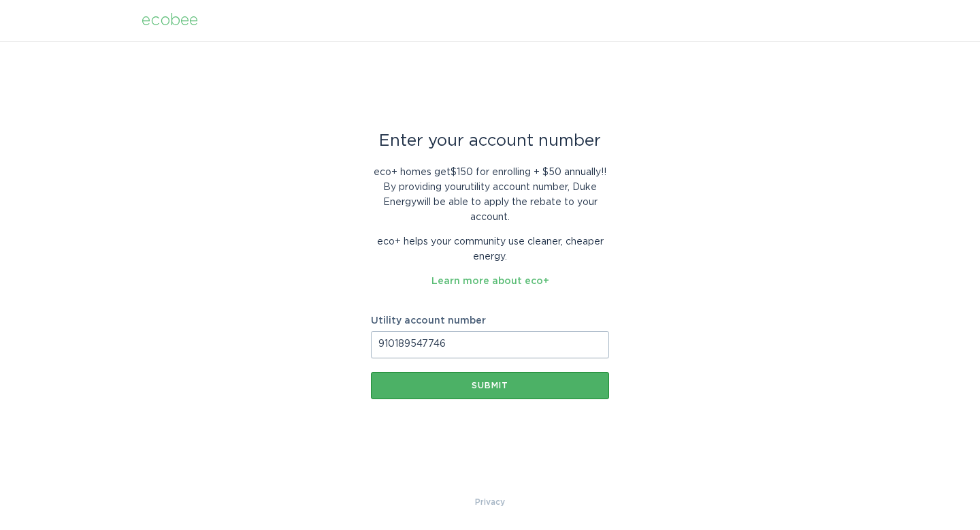 Image resolution: width=980 pixels, height=530 pixels. What do you see at coordinates (490, 385) in the screenshot?
I see `button: Submit` at bounding box center [490, 385].